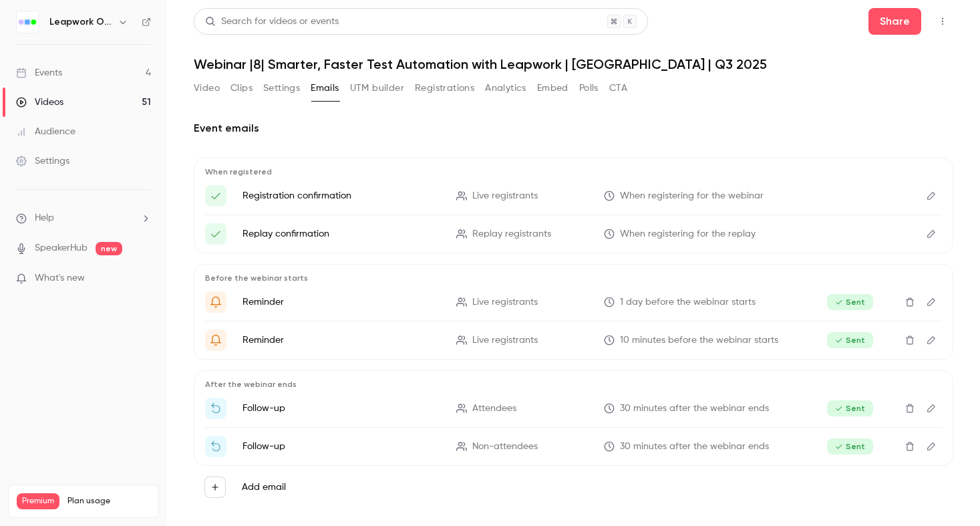 This screenshot has width=980, height=526. Describe the element at coordinates (553, 88) in the screenshot. I see `button: Embed` at that location.